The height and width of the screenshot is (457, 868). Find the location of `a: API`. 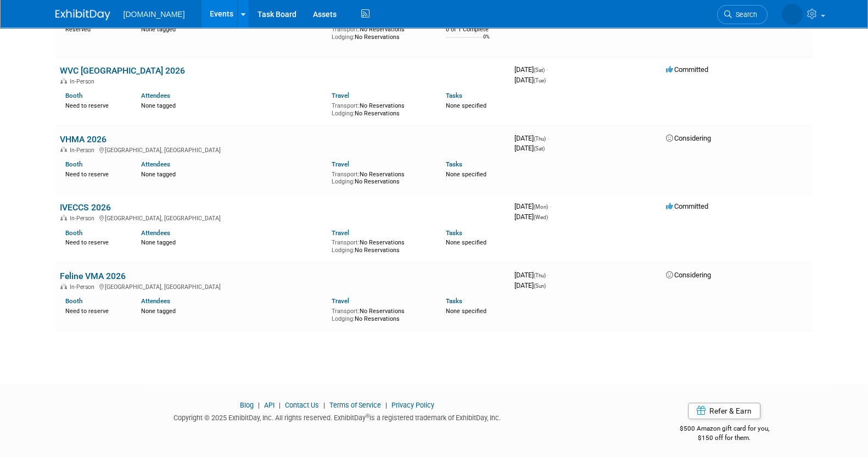

a: API is located at coordinates (269, 405).